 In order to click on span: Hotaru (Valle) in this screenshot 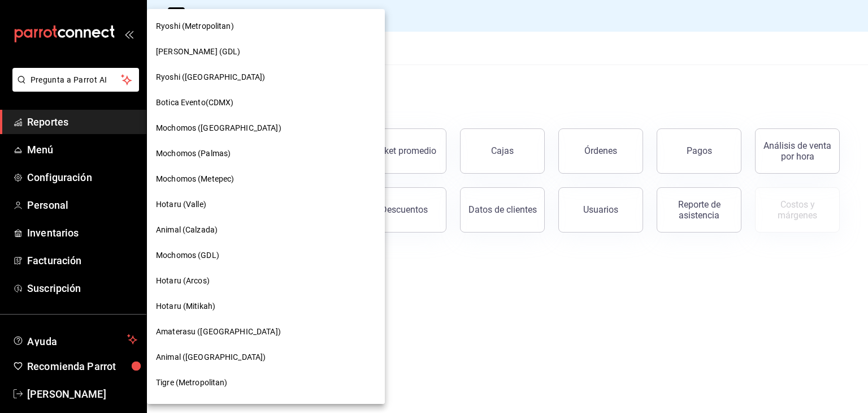, I will do `click(181, 204)`.